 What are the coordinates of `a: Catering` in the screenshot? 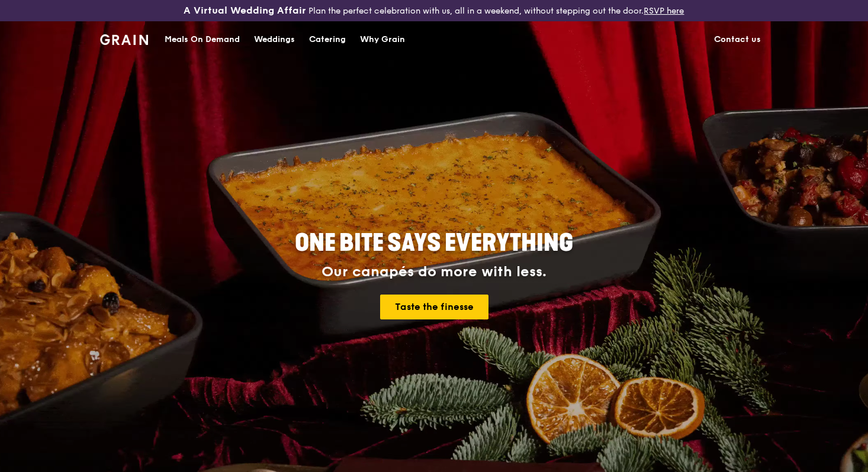 It's located at (327, 40).